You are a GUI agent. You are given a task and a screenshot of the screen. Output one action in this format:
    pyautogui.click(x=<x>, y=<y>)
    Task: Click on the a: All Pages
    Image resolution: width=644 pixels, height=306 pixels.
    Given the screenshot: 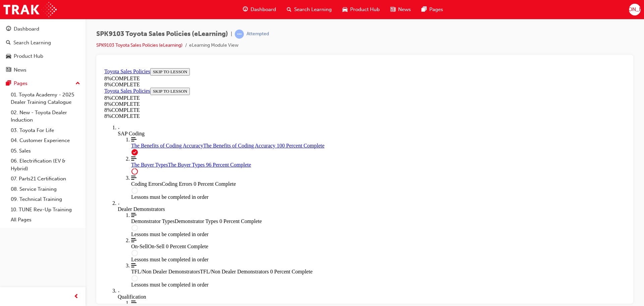 What is the action you would take?
    pyautogui.click(x=45, y=220)
    